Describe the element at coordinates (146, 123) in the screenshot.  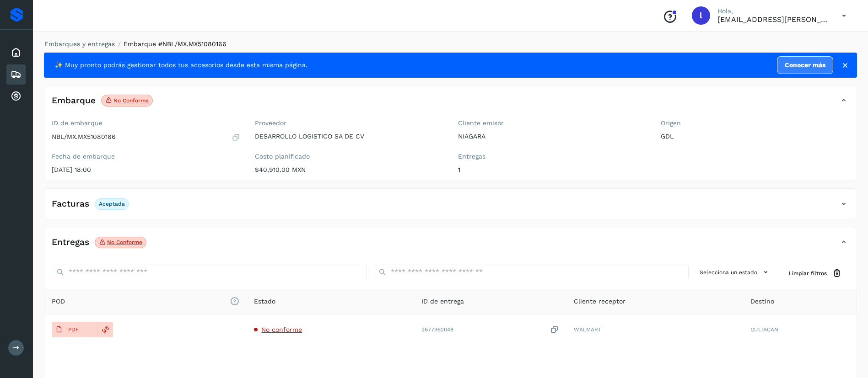
I see `label: ID de embarque` at that location.